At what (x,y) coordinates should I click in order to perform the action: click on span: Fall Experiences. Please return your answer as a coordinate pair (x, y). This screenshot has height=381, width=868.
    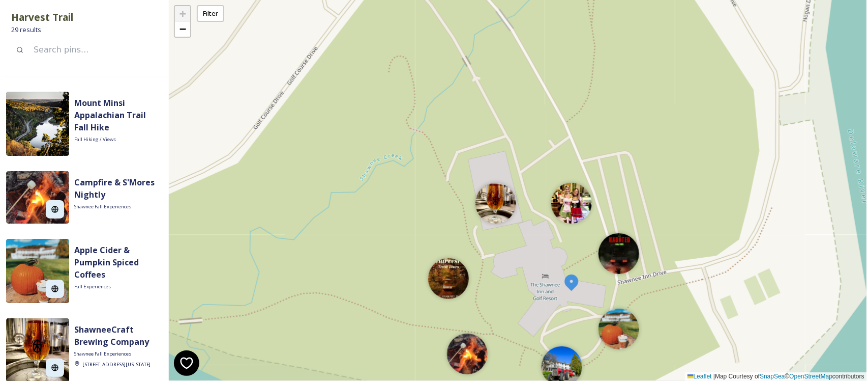
    Looking at the image, I should click on (92, 286).